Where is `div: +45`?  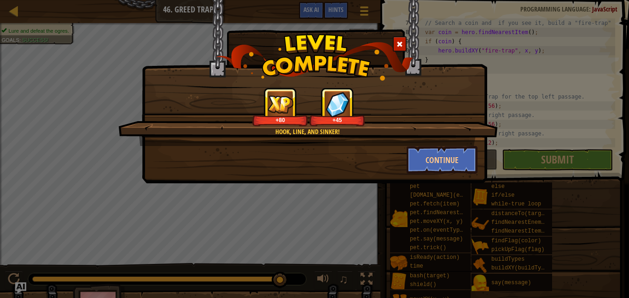
div: +45 is located at coordinates (337, 120).